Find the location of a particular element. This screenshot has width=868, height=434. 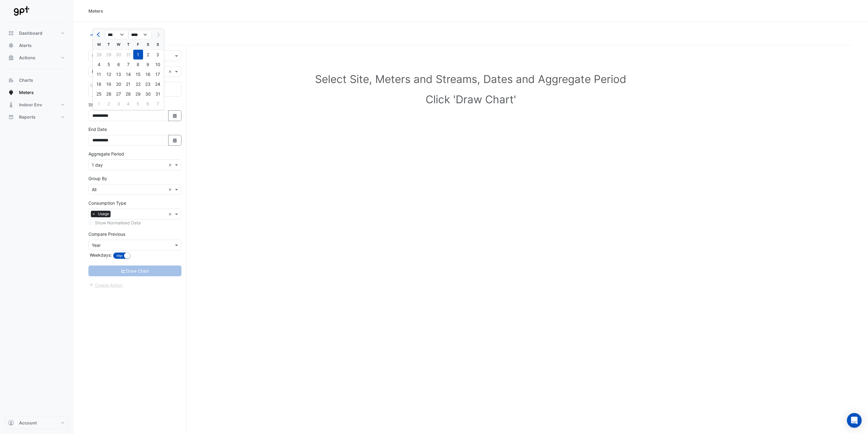

div: Sunday, August 3, 2025 is located at coordinates (158, 55).